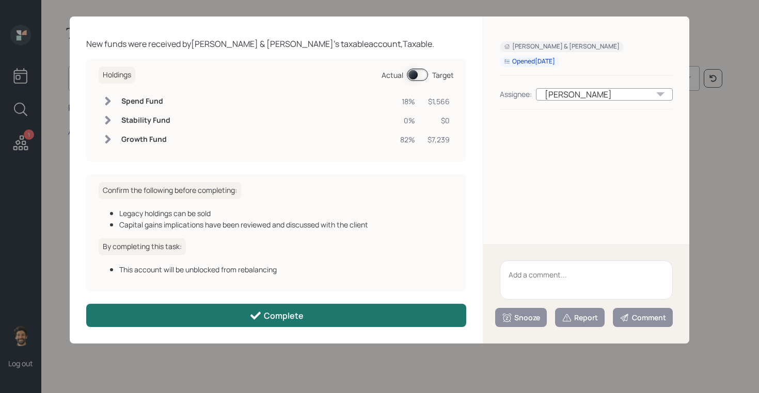 The width and height of the screenshot is (759, 393). What do you see at coordinates (521, 317) in the screenshot?
I see `button: Snooze` at bounding box center [521, 317].